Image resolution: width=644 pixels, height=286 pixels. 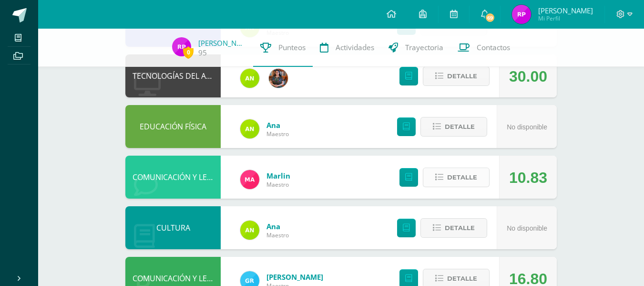 What do you see at coordinates (173, 126) in the screenshot?
I see `div: EDUCACIÓN FÍSICA` at bounding box center [173, 126].